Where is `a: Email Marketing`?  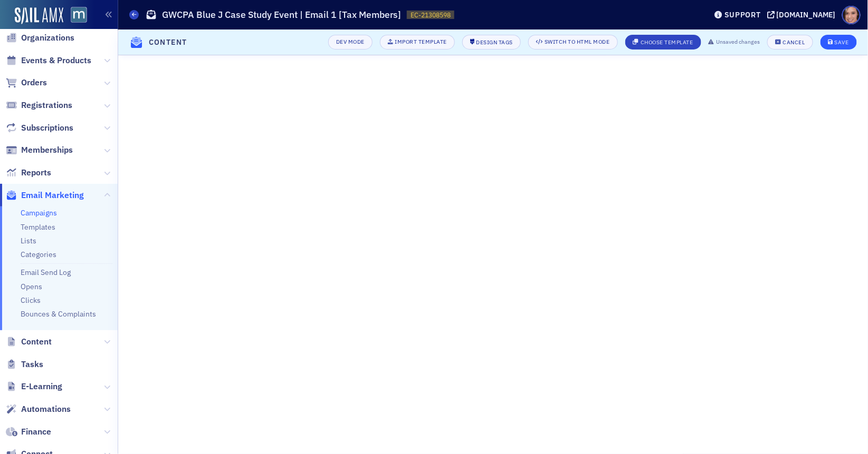 a: Email Marketing is located at coordinates (45, 196).